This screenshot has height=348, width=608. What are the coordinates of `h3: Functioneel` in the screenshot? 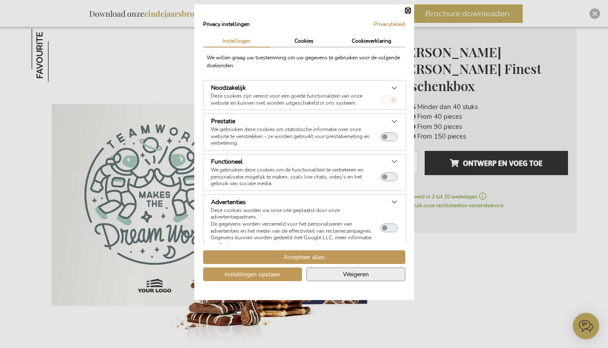 It's located at (227, 161).